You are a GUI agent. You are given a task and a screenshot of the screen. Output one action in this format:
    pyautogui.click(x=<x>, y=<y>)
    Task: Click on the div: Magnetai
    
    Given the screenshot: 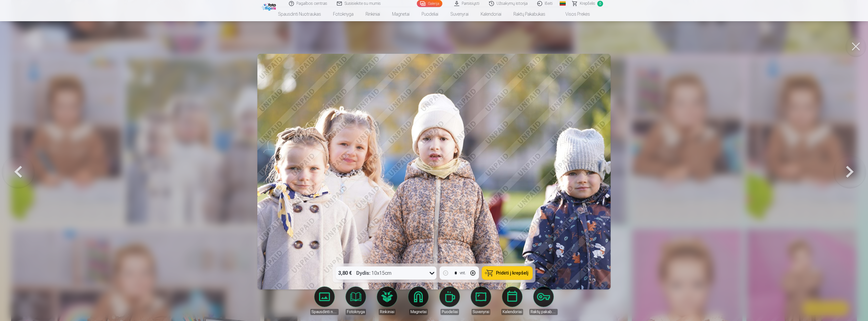 What is the action you would take?
    pyautogui.click(x=418, y=312)
    